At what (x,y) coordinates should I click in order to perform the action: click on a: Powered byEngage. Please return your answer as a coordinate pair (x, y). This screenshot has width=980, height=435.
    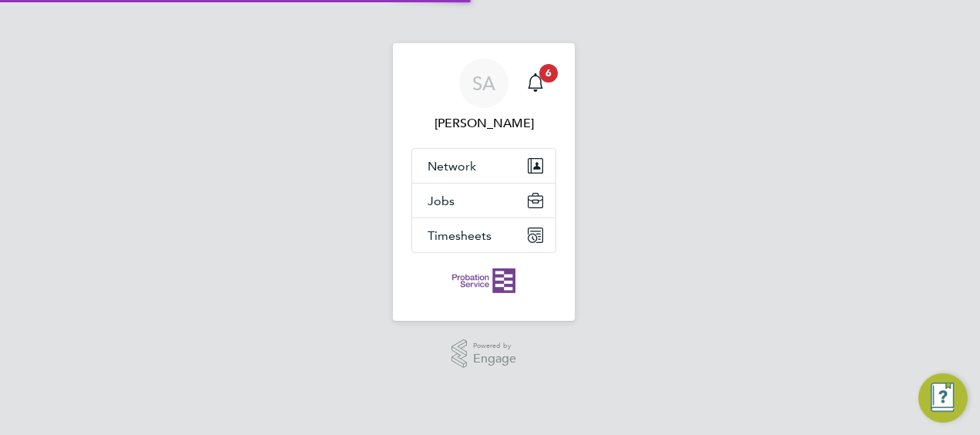
    Looking at the image, I should click on (483, 353).